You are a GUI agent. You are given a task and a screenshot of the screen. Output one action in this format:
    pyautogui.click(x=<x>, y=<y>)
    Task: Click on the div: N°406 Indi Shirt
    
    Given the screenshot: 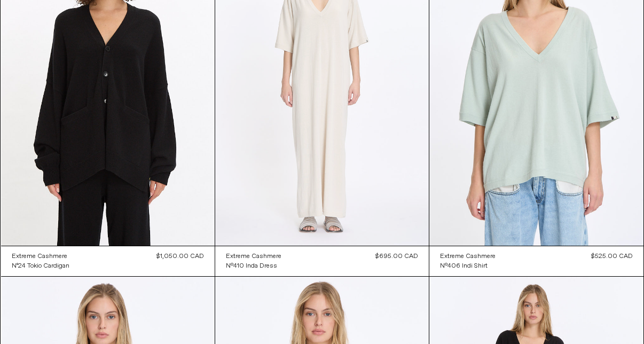 What is the action you would take?
    pyautogui.click(x=464, y=266)
    